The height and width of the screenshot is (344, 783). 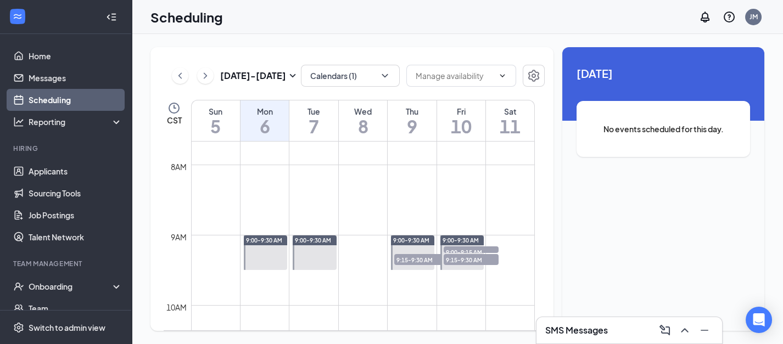 I want to click on svg: Analysis, so click(x=19, y=122).